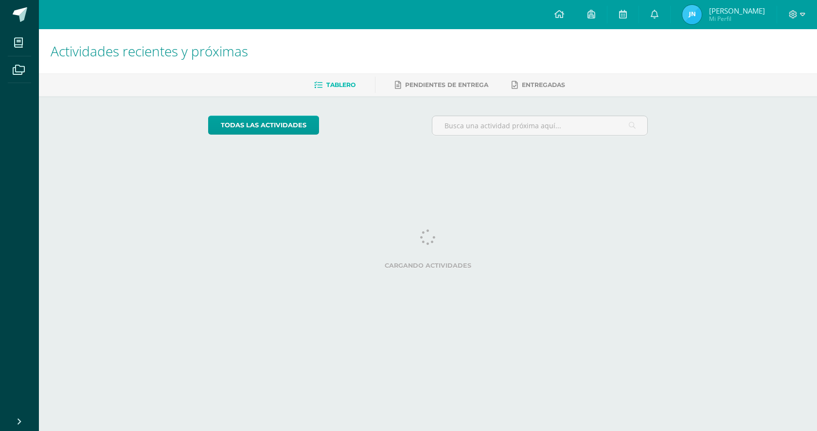 The height and width of the screenshot is (431, 817). I want to click on label: Cargando actividades, so click(428, 265).